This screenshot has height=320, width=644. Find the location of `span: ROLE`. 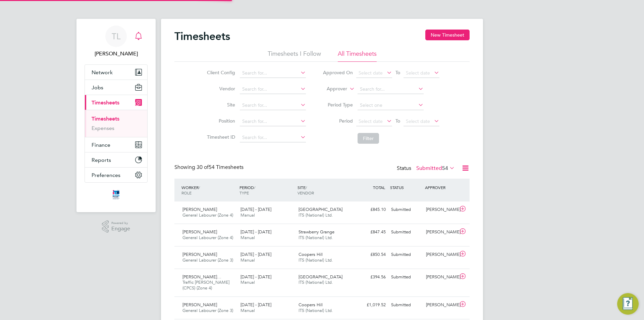

span: ROLE is located at coordinates (187, 193).